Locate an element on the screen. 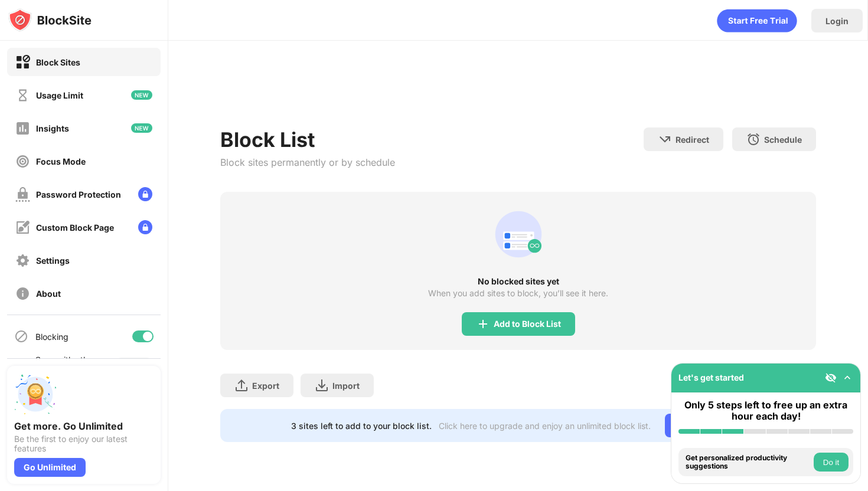 Image resolution: width=868 pixels, height=491 pixels. div: Blocking is located at coordinates (52, 336).